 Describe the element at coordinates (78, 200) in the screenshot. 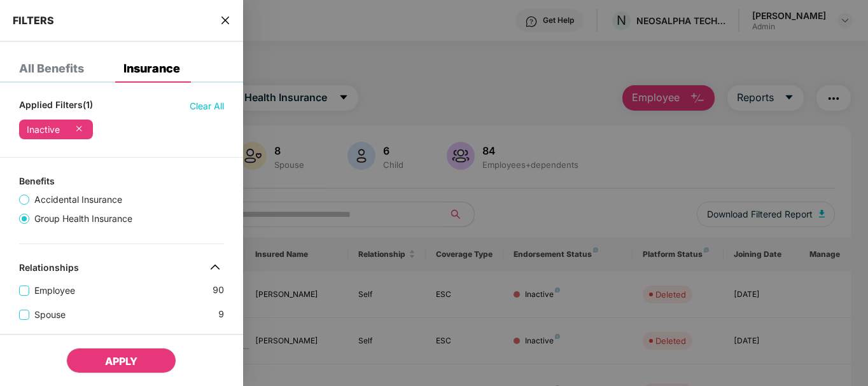

I see `span: Accidental Insurance` at that location.